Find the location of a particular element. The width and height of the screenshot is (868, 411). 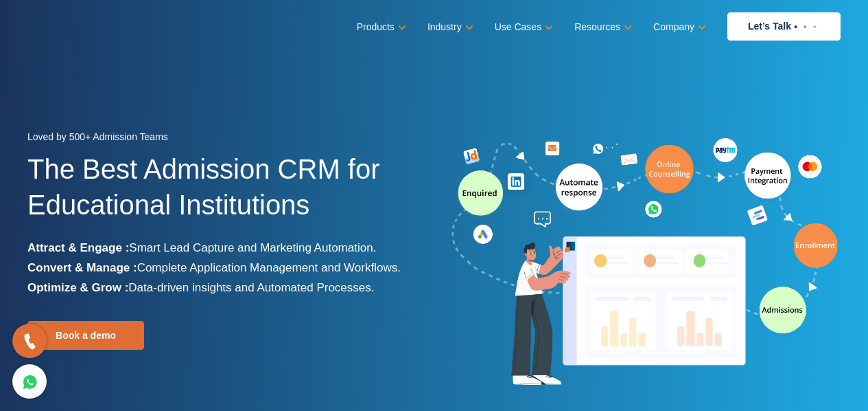

a: Company is located at coordinates (678, 27).